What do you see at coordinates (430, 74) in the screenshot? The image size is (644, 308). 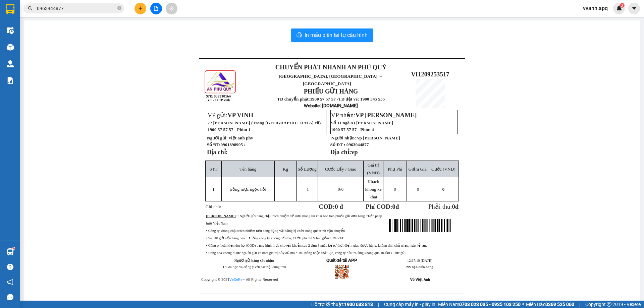 I see `span: VI1209253517` at bounding box center [430, 74].